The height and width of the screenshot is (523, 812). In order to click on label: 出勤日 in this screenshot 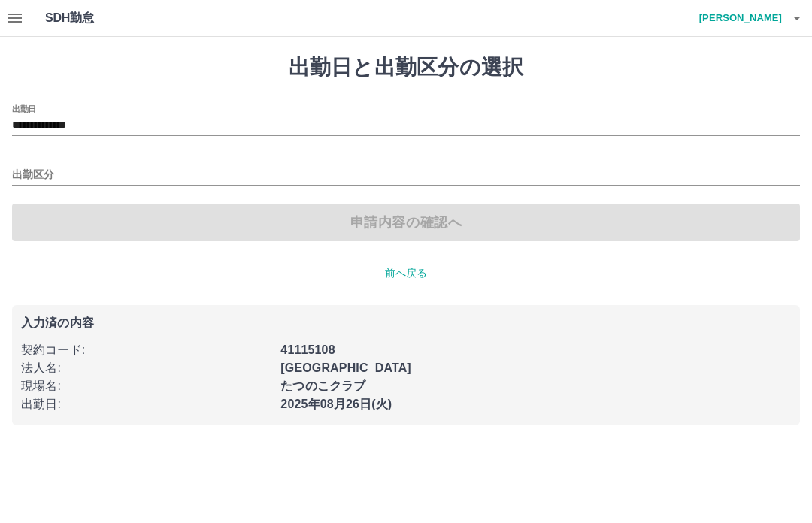, I will do `click(24, 108)`.